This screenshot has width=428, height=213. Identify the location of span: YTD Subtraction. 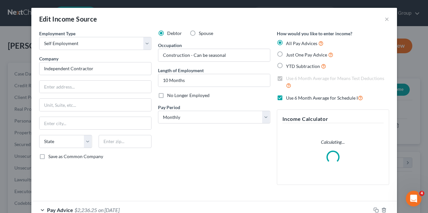
(303, 66).